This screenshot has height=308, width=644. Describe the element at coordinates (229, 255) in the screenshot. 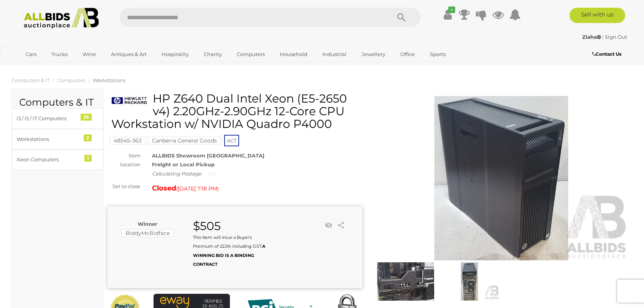

I see `b: A WINNING BID IS A BINDING CONTRACT` at that location.